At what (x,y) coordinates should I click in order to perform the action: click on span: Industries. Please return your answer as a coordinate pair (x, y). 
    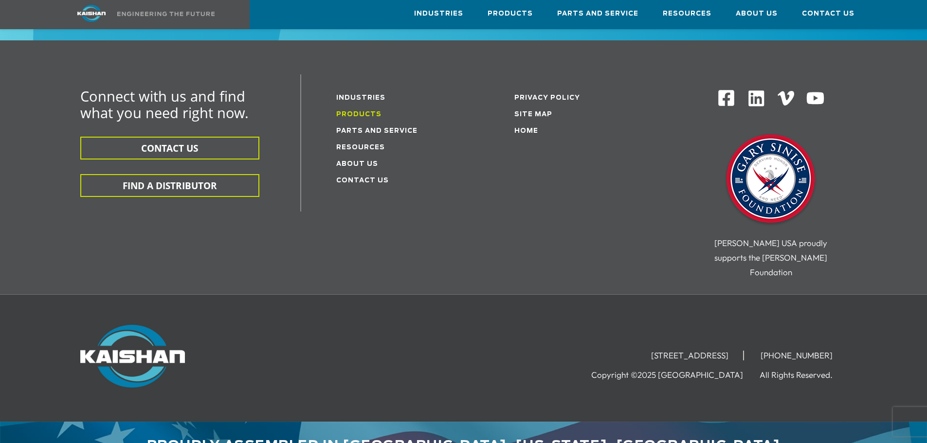
    Looking at the image, I should click on (438, 14).